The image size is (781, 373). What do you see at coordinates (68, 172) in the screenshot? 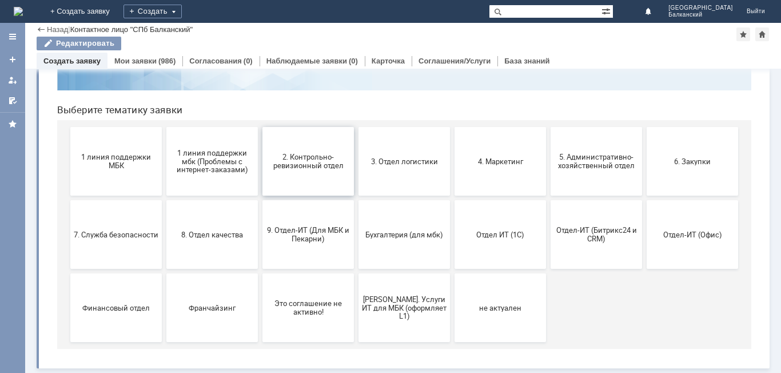
I see `button: 1 линия поддержки МБК` at bounding box center [68, 172].